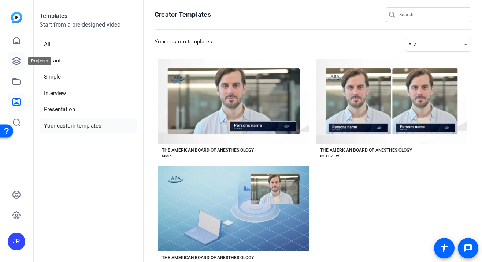 The width and height of the screenshot is (482, 262). Describe the element at coordinates (412, 45) in the screenshot. I see `span: A-Z` at that location.